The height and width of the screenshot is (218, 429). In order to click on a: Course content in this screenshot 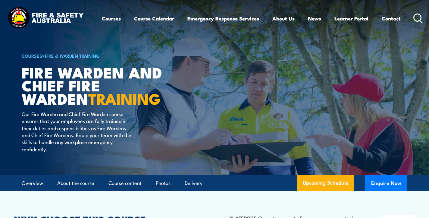, I will do `click(125, 183)`.